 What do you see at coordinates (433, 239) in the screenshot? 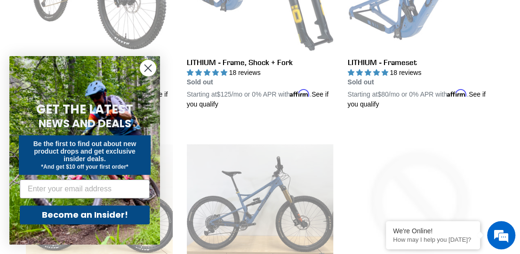
I see `p: How may I help you today?` at bounding box center [433, 239].